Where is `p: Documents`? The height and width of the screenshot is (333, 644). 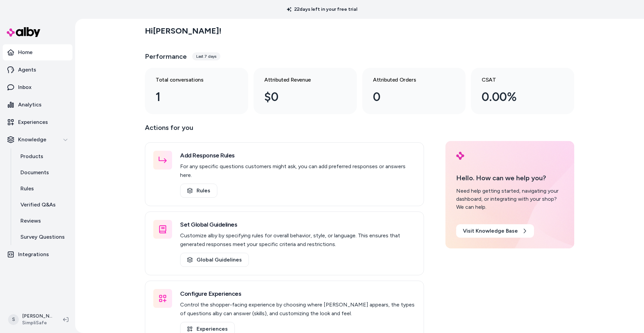 p: Documents is located at coordinates (34, 173).